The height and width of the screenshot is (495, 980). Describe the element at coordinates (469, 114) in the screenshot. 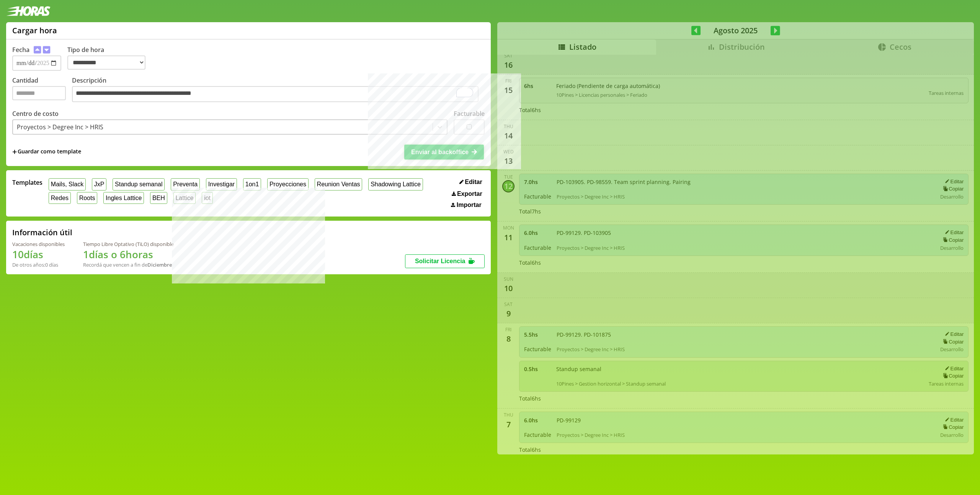

I see `label: Facturable` at that location.